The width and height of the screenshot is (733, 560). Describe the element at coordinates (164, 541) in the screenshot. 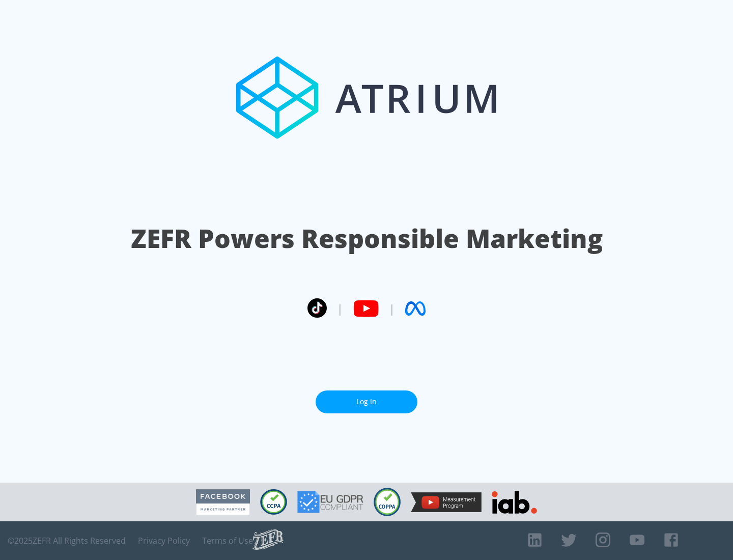

I see `a: Privacy Policy` at that location.